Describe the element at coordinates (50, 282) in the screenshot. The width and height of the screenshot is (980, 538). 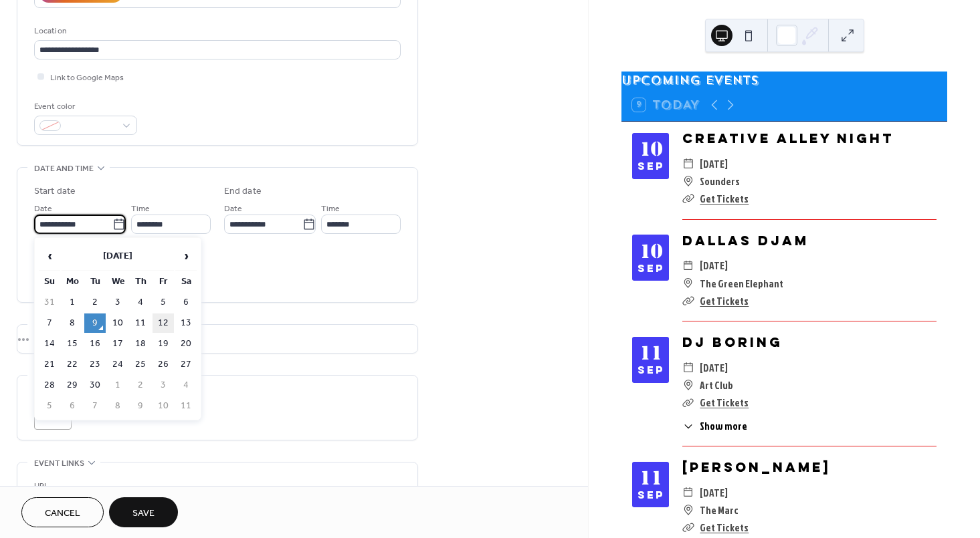
I see `th: Su` at that location.